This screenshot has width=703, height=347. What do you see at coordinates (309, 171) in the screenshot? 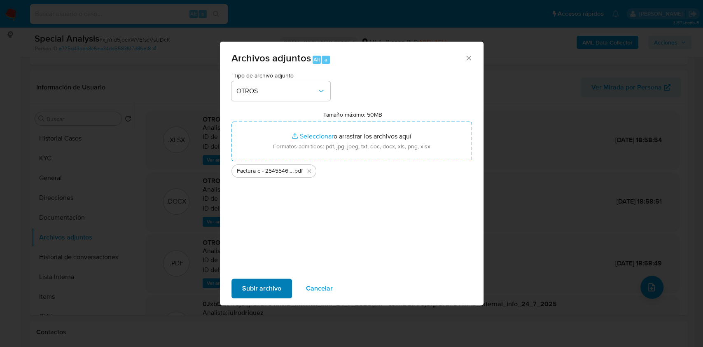
I see `button: Eliminar Factura c - 254554636 - xjjYrId5jocxWVEfscVsUDcK.pdf` at bounding box center [309, 171].